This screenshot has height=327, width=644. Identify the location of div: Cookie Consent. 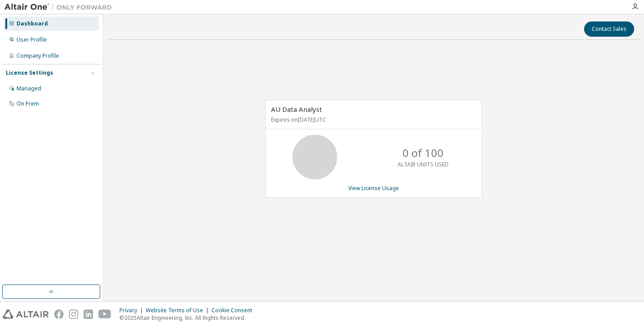
(234, 311).